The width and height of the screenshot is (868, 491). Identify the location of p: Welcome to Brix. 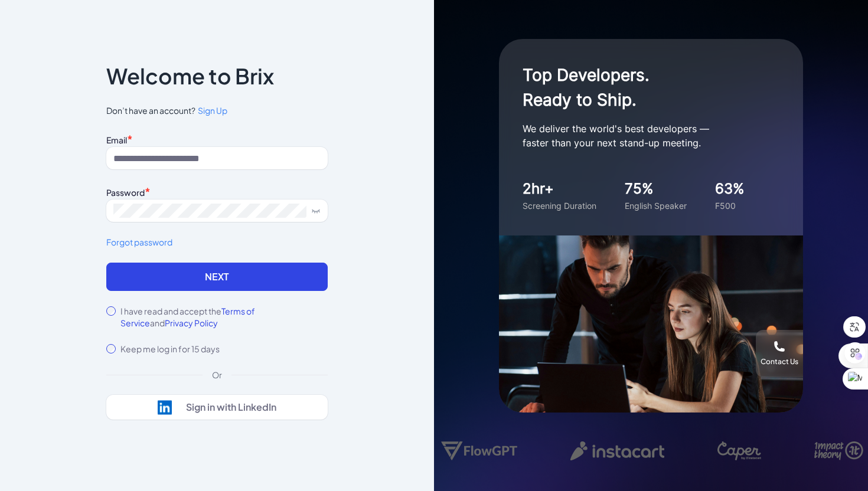
(190, 76).